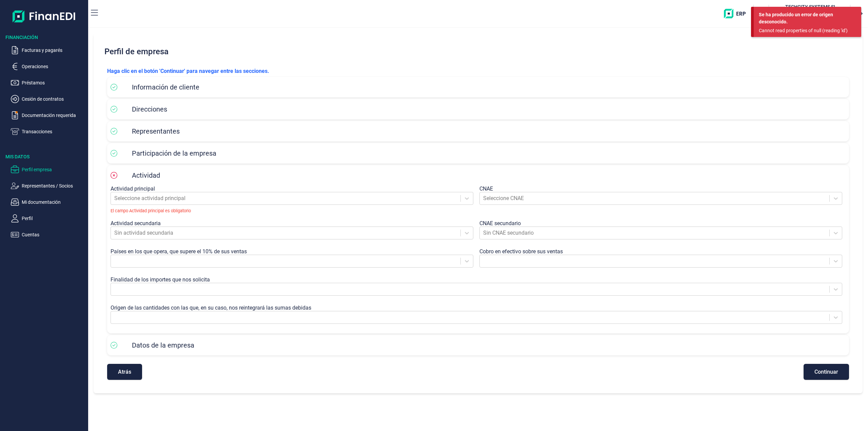 The height and width of the screenshot is (431, 868). I want to click on label: Cobro en efectivo sobre sus ventas, so click(521, 252).